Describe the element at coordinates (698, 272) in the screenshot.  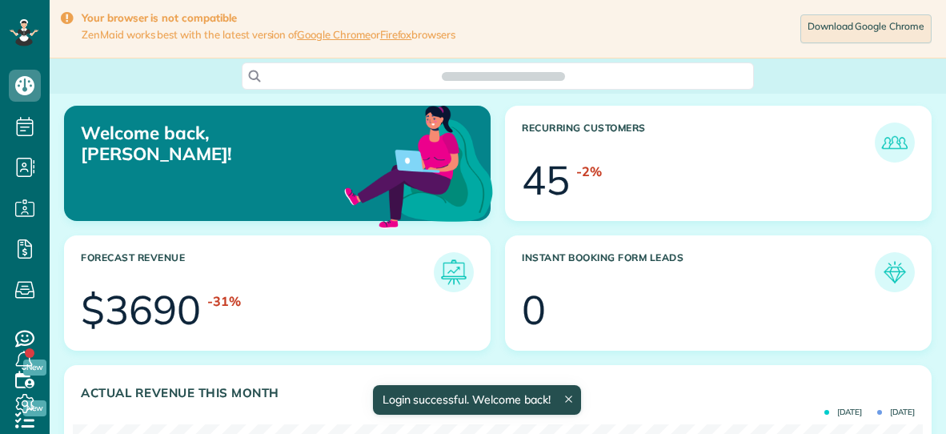
I see `h3: Instant Booking Form Leads` at that location.